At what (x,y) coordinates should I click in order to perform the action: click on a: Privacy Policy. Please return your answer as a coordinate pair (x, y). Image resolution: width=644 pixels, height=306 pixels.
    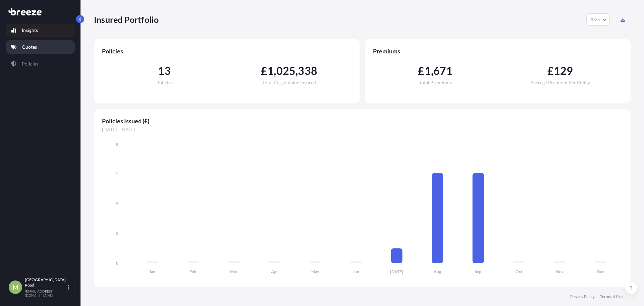
    Looking at the image, I should click on (582, 296).